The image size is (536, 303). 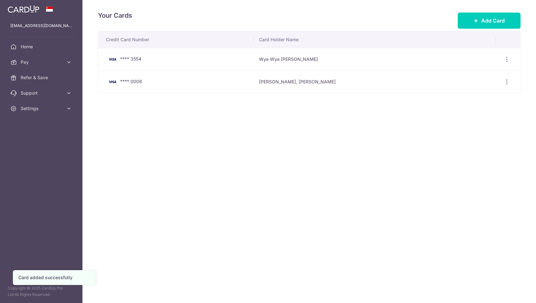 I want to click on span: Pay, so click(x=42, y=62).